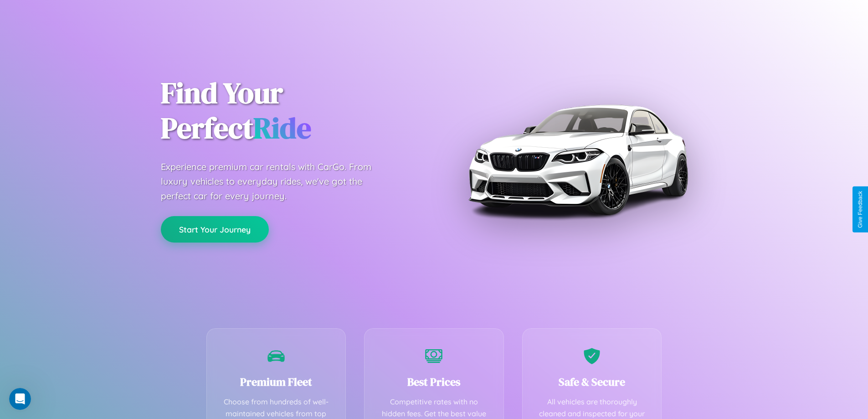 The width and height of the screenshot is (868, 419). I want to click on button: Start Your Journey, so click(214, 229).